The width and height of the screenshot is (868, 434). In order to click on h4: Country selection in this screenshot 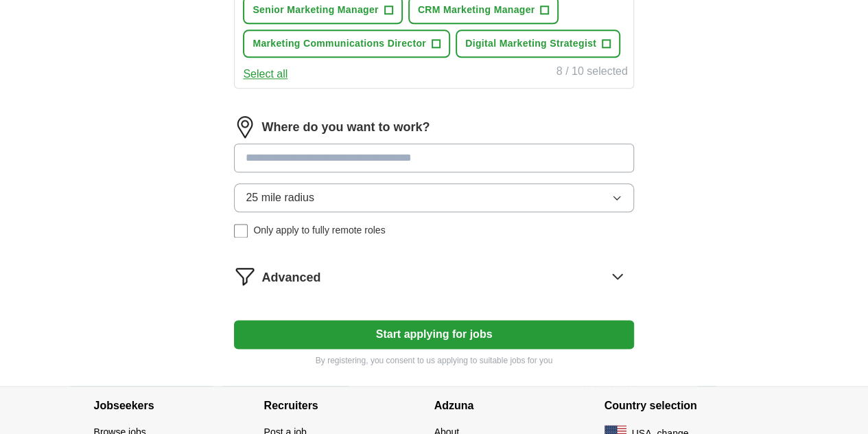, I will do `click(690, 405)`.